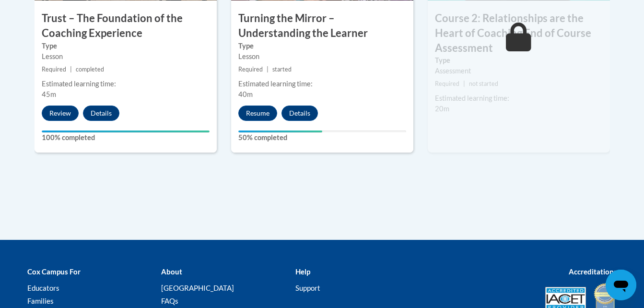 Image resolution: width=644 pixels, height=308 pixels. I want to click on b: About, so click(171, 272).